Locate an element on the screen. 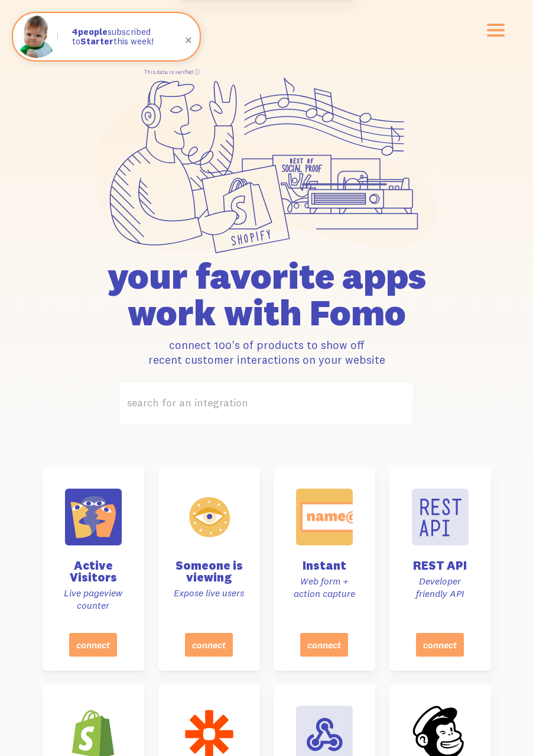 This screenshot has width=533, height=756. p: Developer friendly API is located at coordinates (440, 587).